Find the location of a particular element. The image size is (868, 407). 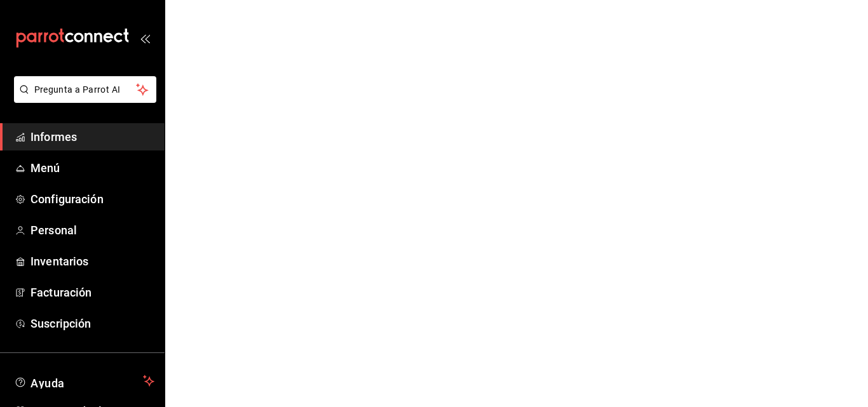

a: Pregunta a Parrot AI is located at coordinates (83, 98).